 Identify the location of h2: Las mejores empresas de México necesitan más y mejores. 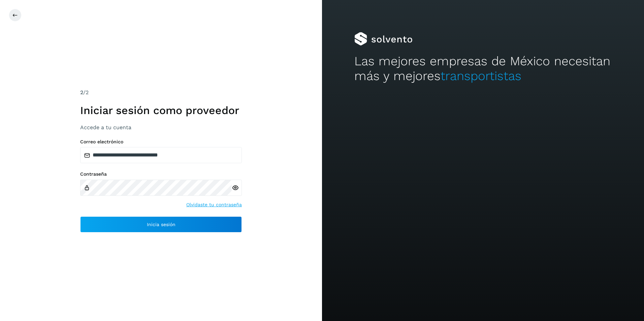
(483, 69).